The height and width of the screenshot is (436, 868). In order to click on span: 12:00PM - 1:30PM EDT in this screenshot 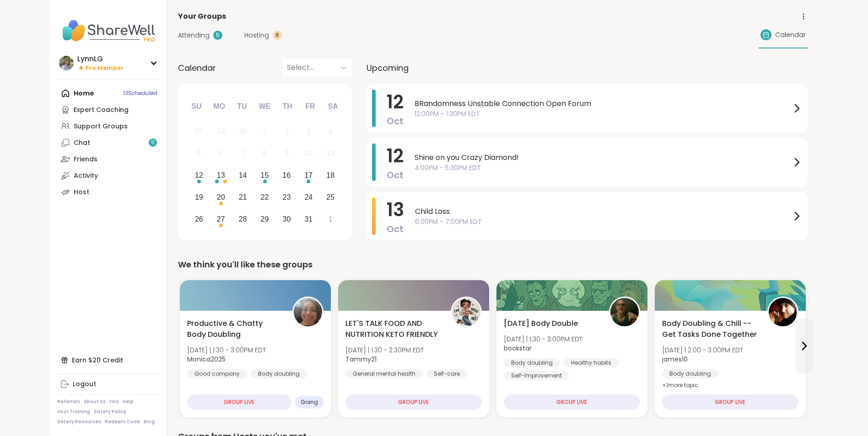, I will do `click(602, 114)`.